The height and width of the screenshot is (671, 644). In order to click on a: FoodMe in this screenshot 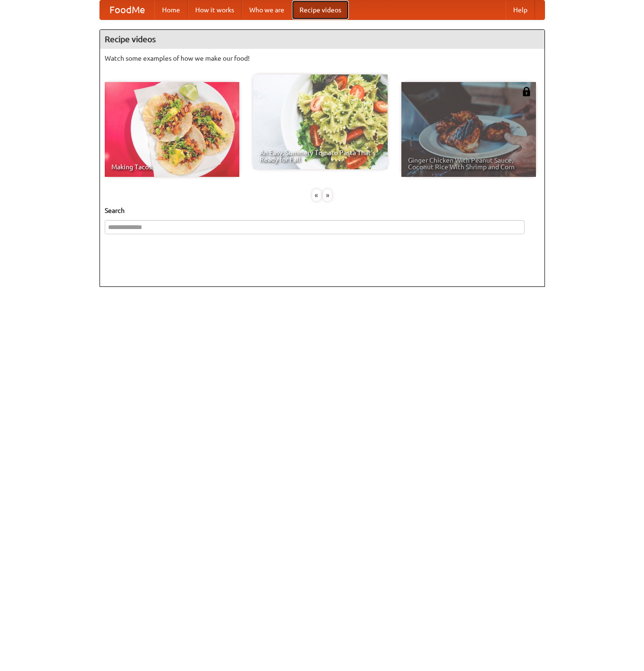, I will do `click(127, 10)`.